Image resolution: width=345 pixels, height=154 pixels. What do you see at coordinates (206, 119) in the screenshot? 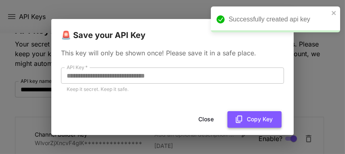
I see `button: Close` at bounding box center [206, 119].